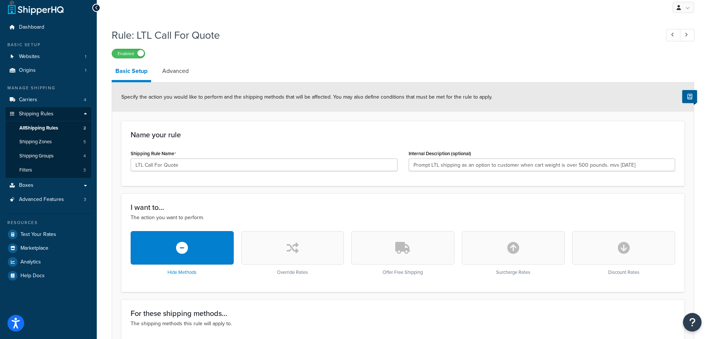 This screenshot has width=709, height=339. What do you see at coordinates (48, 276) in the screenshot?
I see `li: Help Docs` at bounding box center [48, 276].